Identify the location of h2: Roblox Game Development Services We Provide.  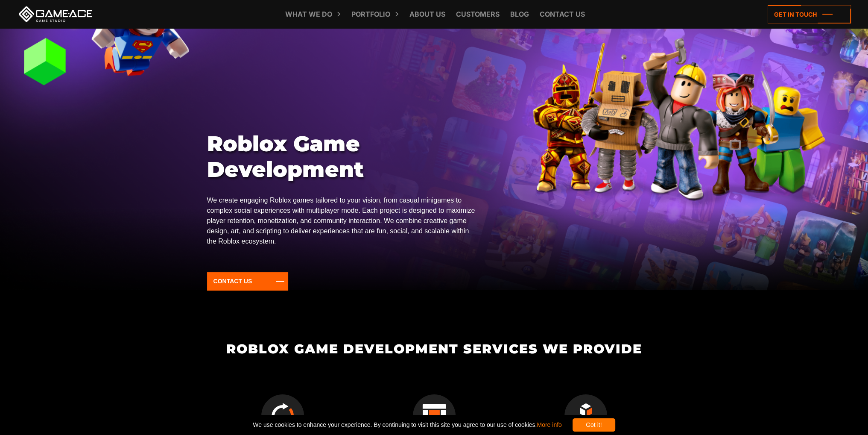
(434, 348).